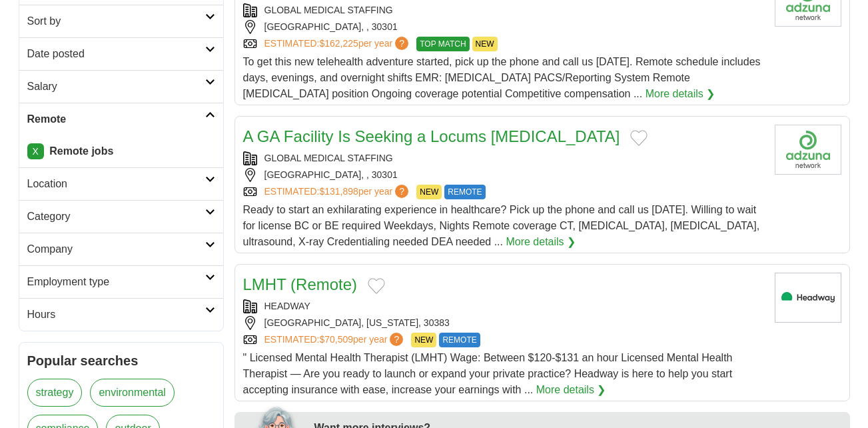 This screenshot has width=868, height=428. What do you see at coordinates (121, 282) in the screenshot?
I see `a: Employment type` at bounding box center [121, 282].